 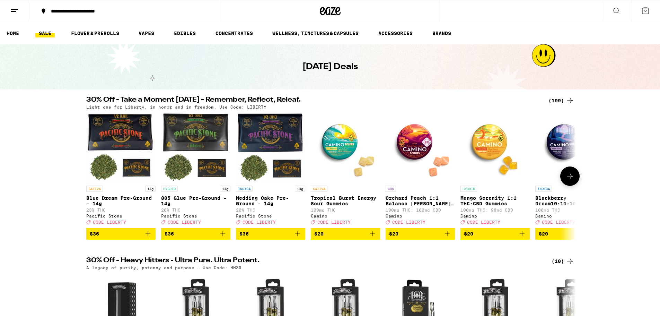 What do you see at coordinates (271, 147) in the screenshot?
I see `img: Pacific Stone - Wedding Cake Pre-Ground - 14g` at bounding box center [271, 147].